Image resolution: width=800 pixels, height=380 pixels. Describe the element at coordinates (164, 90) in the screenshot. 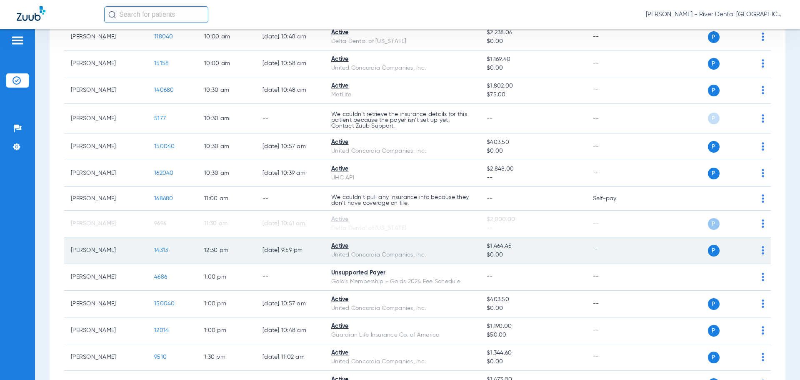

I see `span: 140680` at that location.